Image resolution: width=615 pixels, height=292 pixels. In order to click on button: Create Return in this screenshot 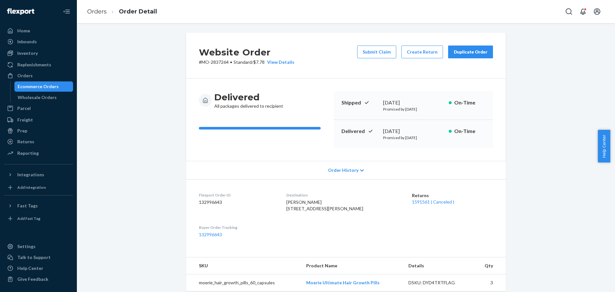, I will do `click(422, 52)`.